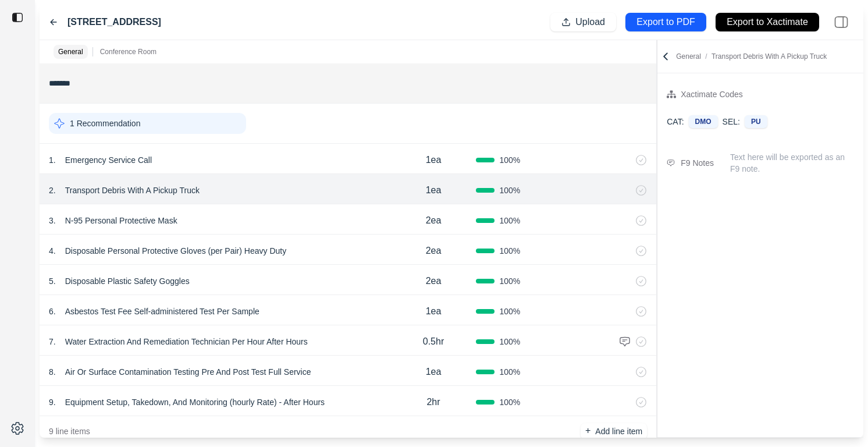  Describe the element at coordinates (52, 160) in the screenshot. I see `p: 1 .` at that location.